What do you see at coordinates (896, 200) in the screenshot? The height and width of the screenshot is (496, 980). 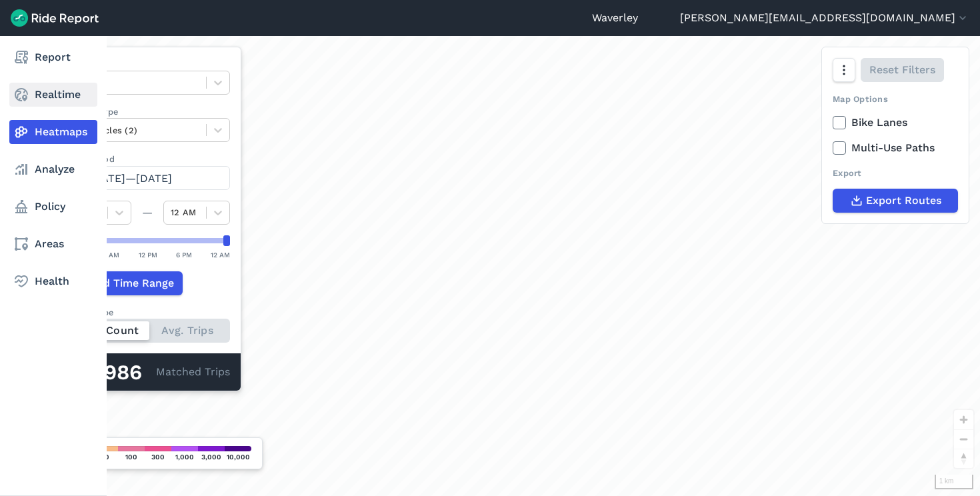 I see `button: Export Routes` at bounding box center [896, 200].